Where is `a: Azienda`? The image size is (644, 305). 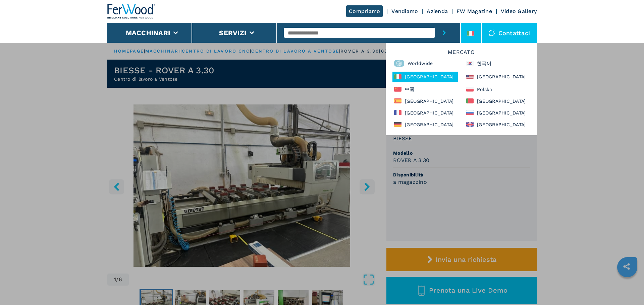
a: Azienda is located at coordinates (437, 11).